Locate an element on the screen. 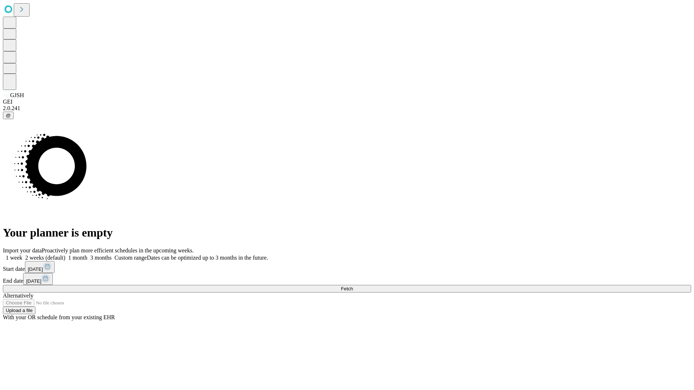  div: GEI is located at coordinates (347, 102).